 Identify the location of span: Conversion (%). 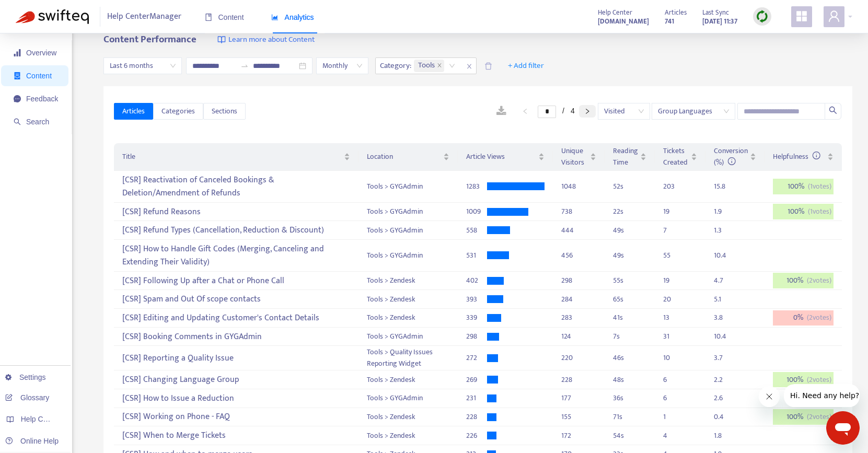
(731, 156).